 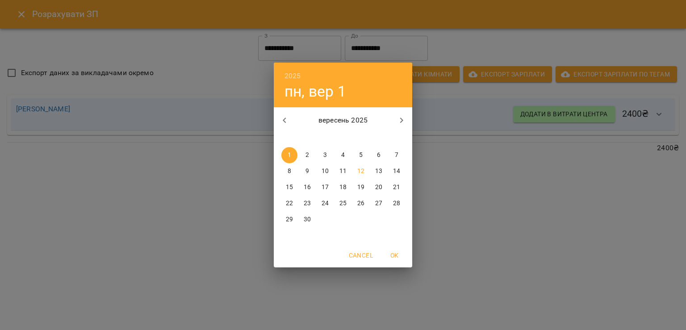 What do you see at coordinates (343, 187) in the screenshot?
I see `button: 18` at bounding box center [343, 187].